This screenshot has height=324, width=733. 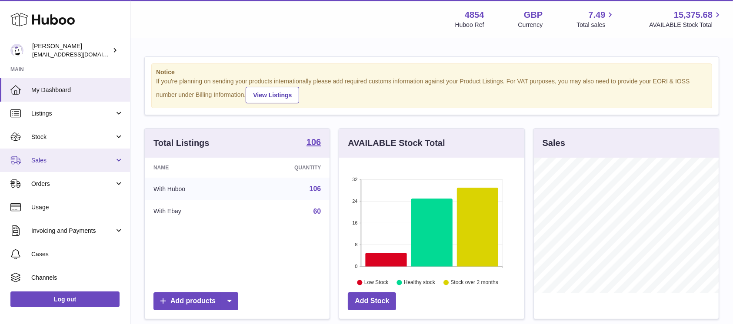 I want to click on text: 16, so click(x=355, y=223).